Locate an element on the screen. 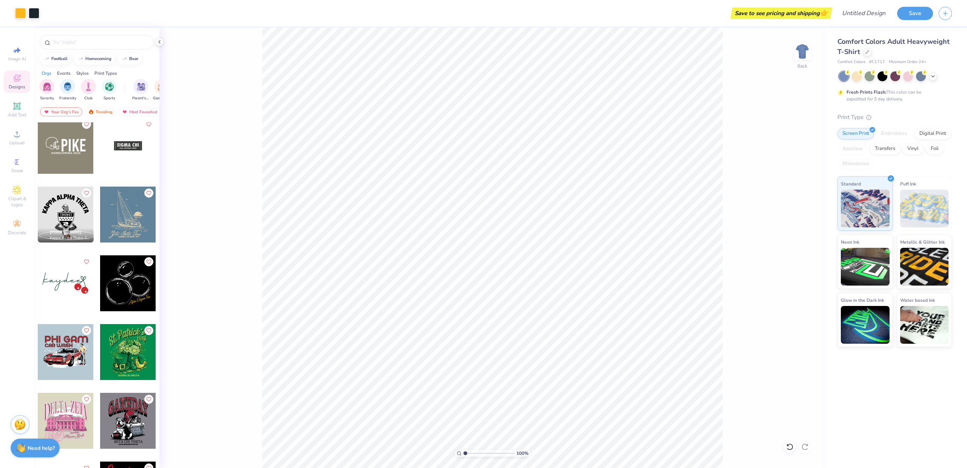 The height and width of the screenshot is (468, 967). input: Untitled Design is located at coordinates (863, 13).